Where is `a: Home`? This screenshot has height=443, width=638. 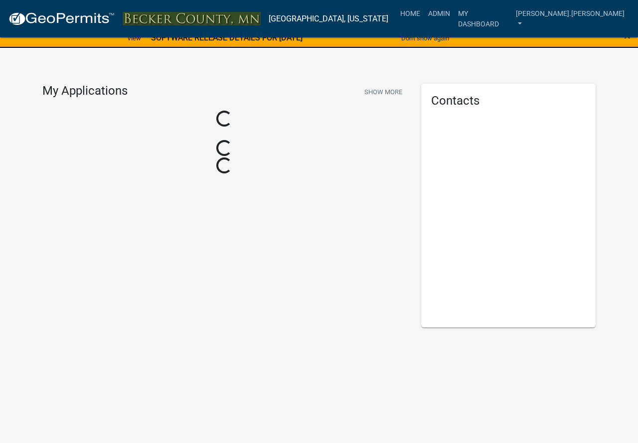 a: Home is located at coordinates (410, 13).